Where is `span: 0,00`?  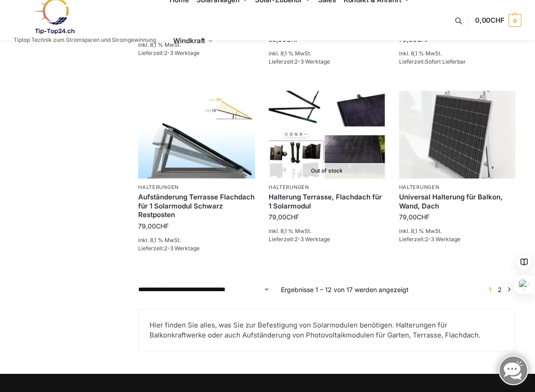
span: 0,00 is located at coordinates (489, 20).